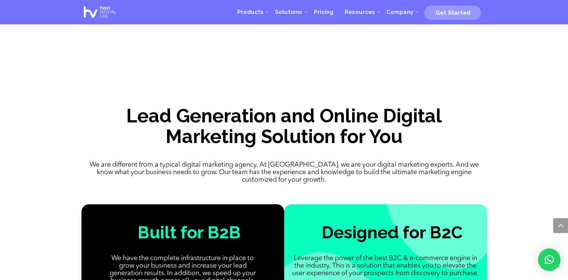 Image resolution: width=568 pixels, height=280 pixels. Describe the element at coordinates (323, 12) in the screenshot. I see `a: Pricing` at that location.